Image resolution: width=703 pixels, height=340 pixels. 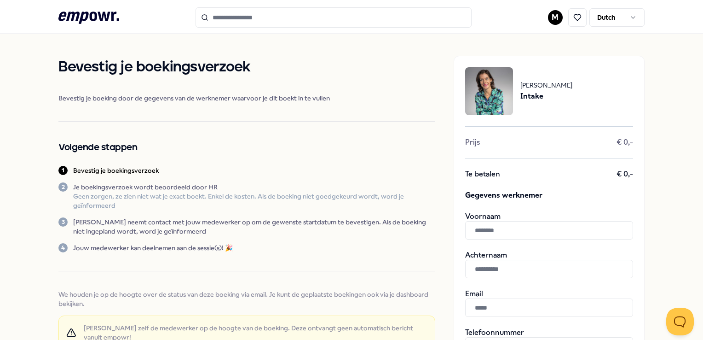 I want to click on p: Bevestig je boekingsverzoek, so click(x=116, y=170).